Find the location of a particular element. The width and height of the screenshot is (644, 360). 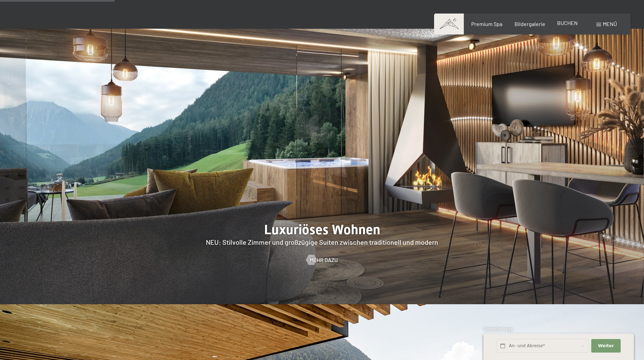

span: Menü is located at coordinates (610, 23).